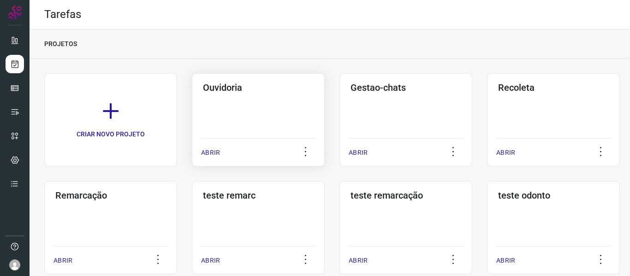 This screenshot has width=630, height=276. What do you see at coordinates (553, 88) in the screenshot?
I see `h3: Recoleta` at bounding box center [553, 88].